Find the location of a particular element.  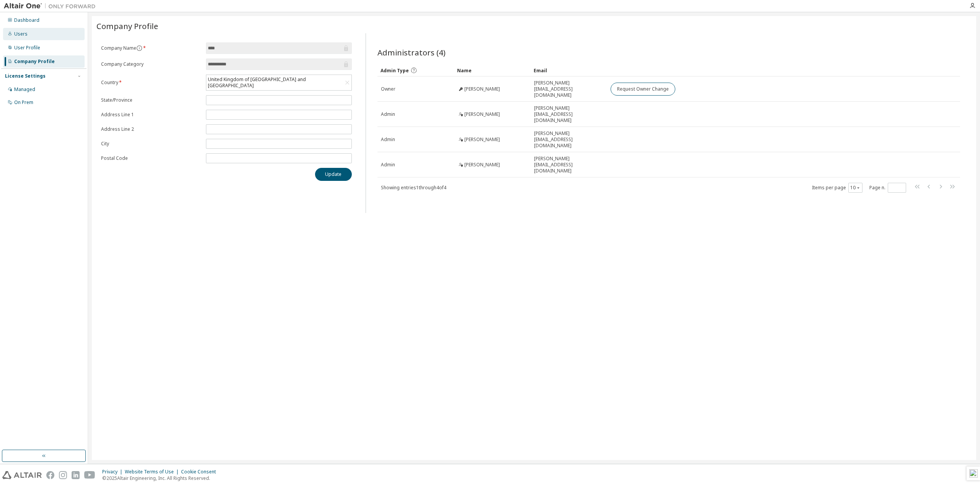

img: linkedin.svg is located at coordinates (76, 475).